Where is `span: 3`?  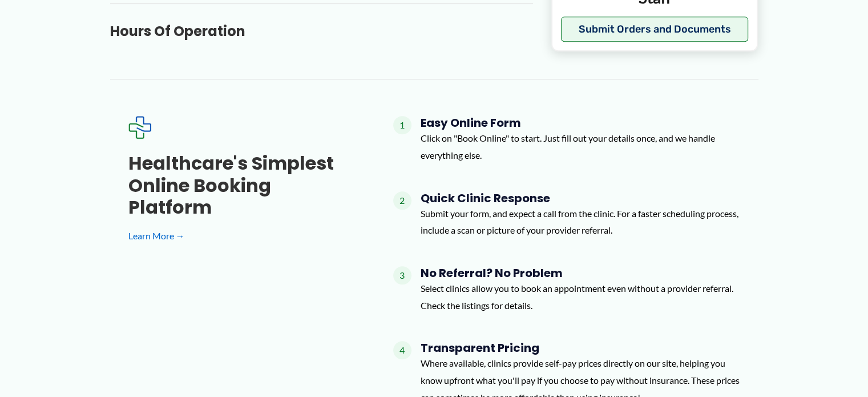 span: 3 is located at coordinates (402, 275).